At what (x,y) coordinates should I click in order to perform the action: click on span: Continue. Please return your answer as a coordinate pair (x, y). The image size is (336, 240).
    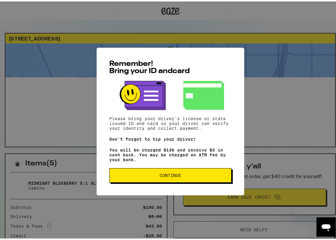
    Looking at the image, I should click on (171, 174).